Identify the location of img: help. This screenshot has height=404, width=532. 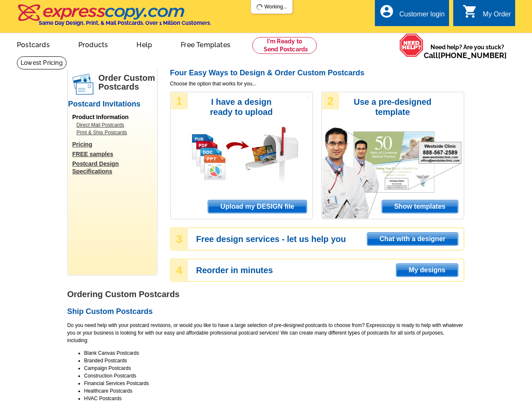
(412, 45).